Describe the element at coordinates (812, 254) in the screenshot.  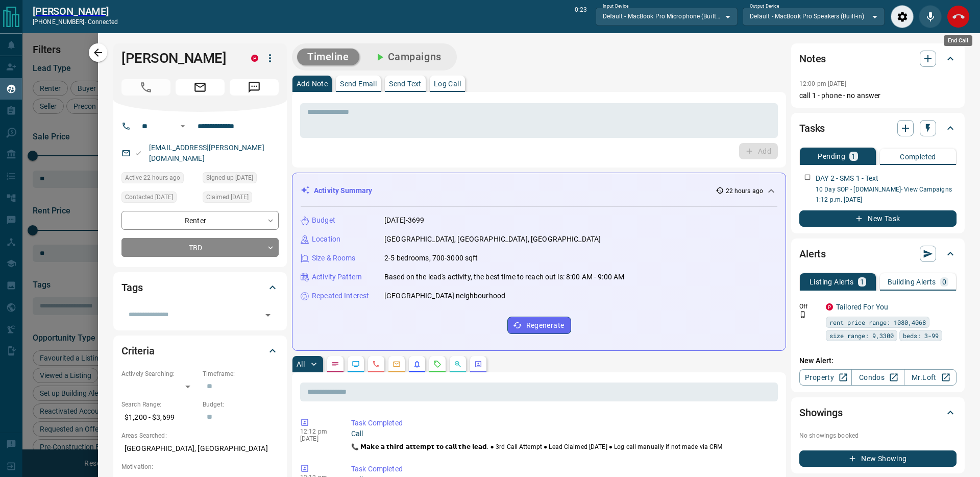
I see `h2: Alerts` at that location.